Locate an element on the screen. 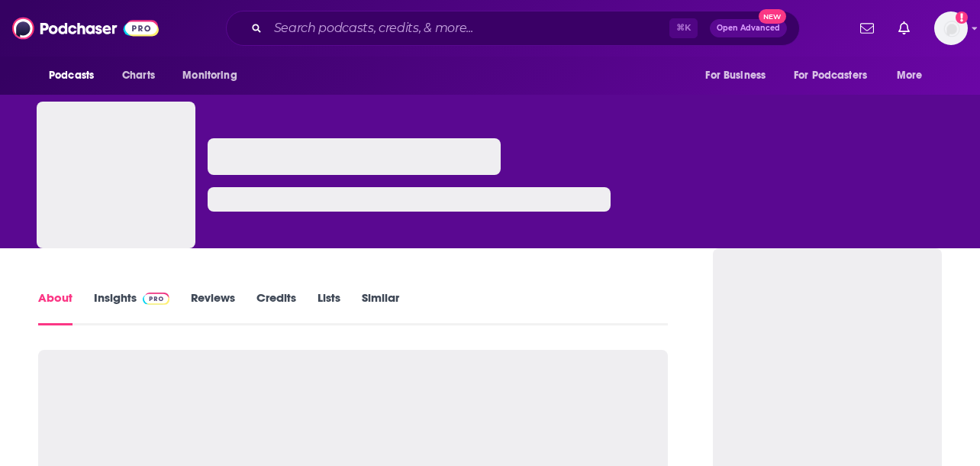  span: For Podcasters is located at coordinates (830, 76).